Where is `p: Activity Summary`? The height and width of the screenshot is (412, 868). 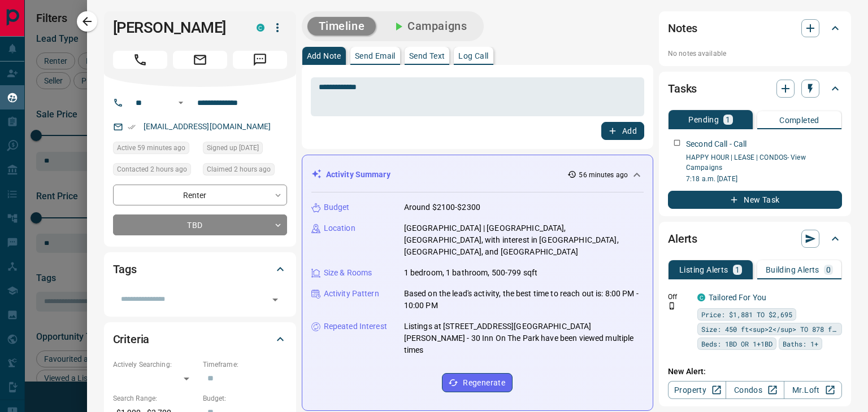 p: Activity Summary is located at coordinates (358, 174).